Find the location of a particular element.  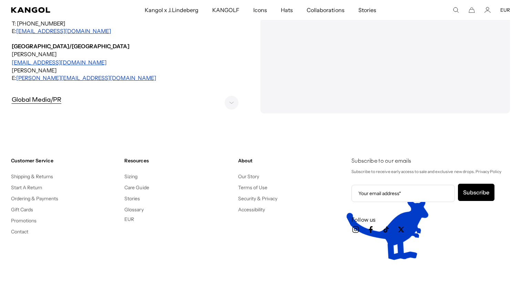

a: Contact is located at coordinates (20, 232).